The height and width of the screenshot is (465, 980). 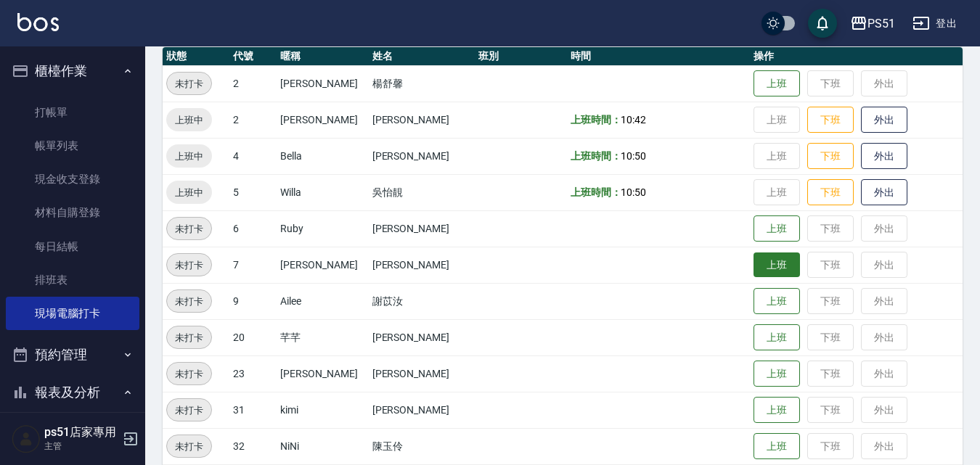 What do you see at coordinates (253, 57) in the screenshot?
I see `th: 代號` at bounding box center [253, 57].